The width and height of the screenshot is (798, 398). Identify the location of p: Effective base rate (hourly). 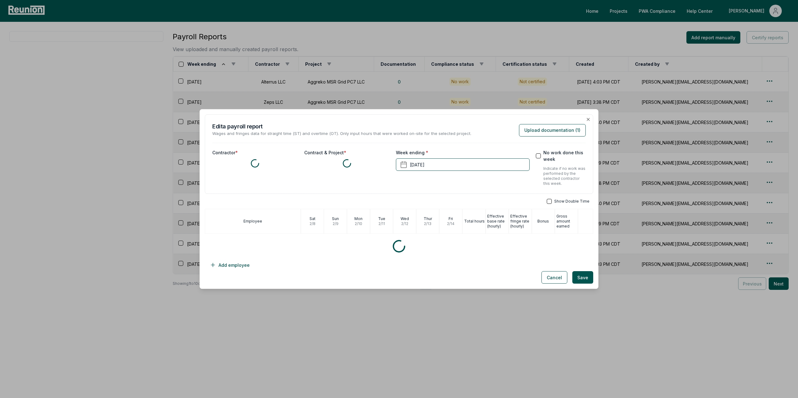
(498, 221).